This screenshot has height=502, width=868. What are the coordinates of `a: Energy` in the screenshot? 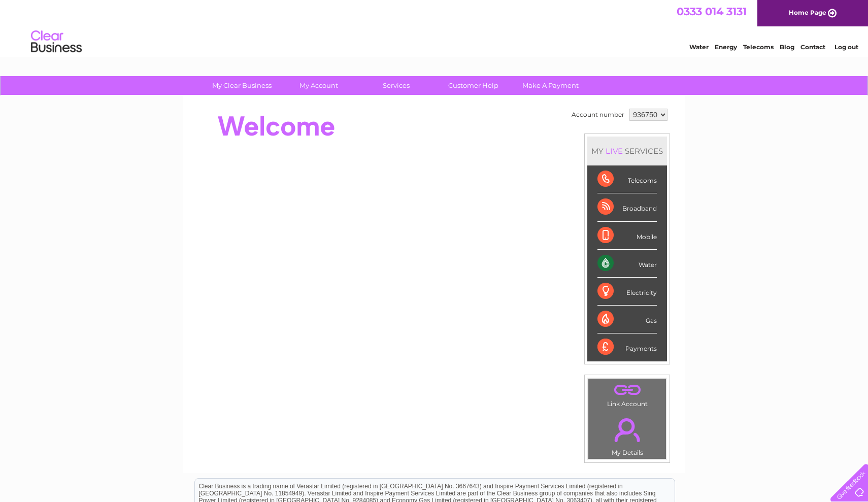 It's located at (726, 47).